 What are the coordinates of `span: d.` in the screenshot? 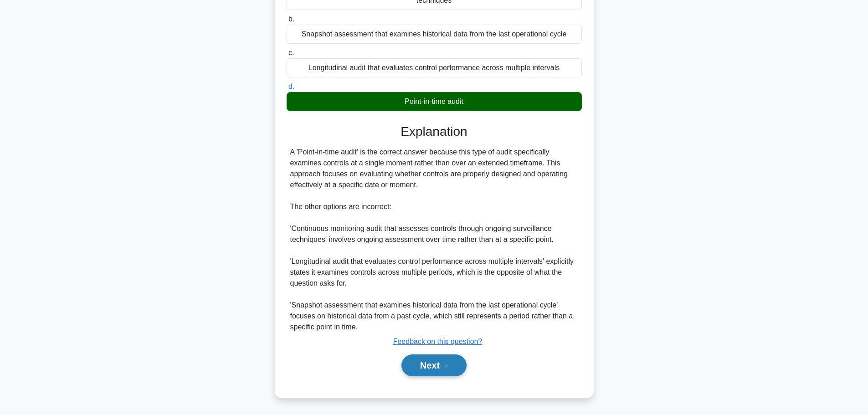 It's located at (291, 86).